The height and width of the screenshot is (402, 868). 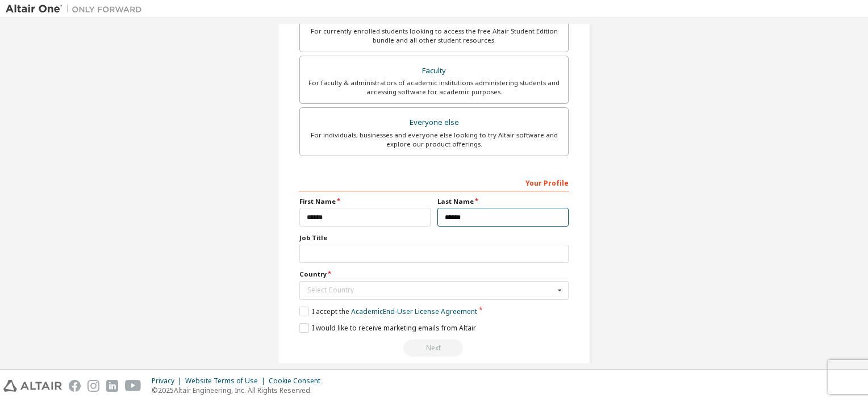 What do you see at coordinates (434, 274) in the screenshot?
I see `label: Country` at bounding box center [434, 274].